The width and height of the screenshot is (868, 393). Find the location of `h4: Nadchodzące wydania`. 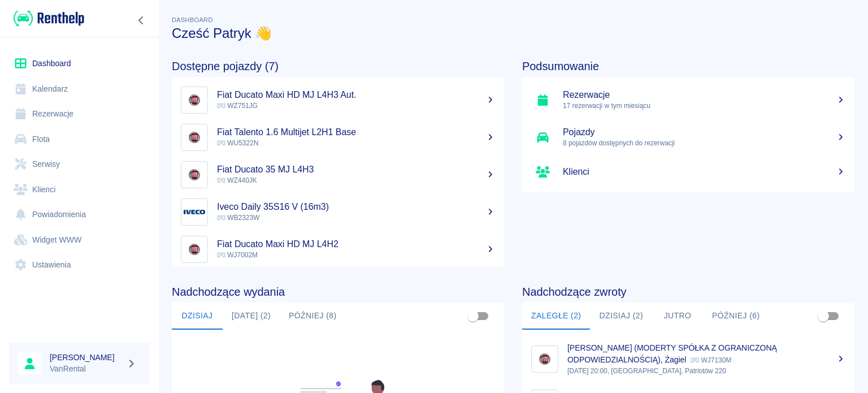

h4: Nadchodzące wydania is located at coordinates (338, 292).